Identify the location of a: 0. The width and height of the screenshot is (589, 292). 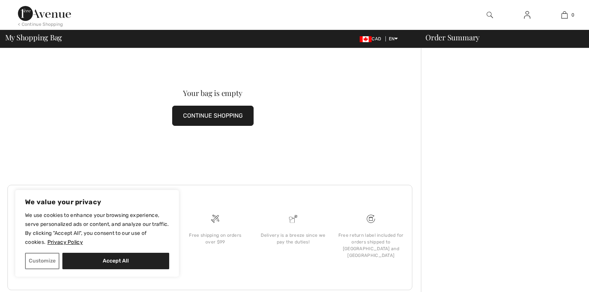
(564, 15).